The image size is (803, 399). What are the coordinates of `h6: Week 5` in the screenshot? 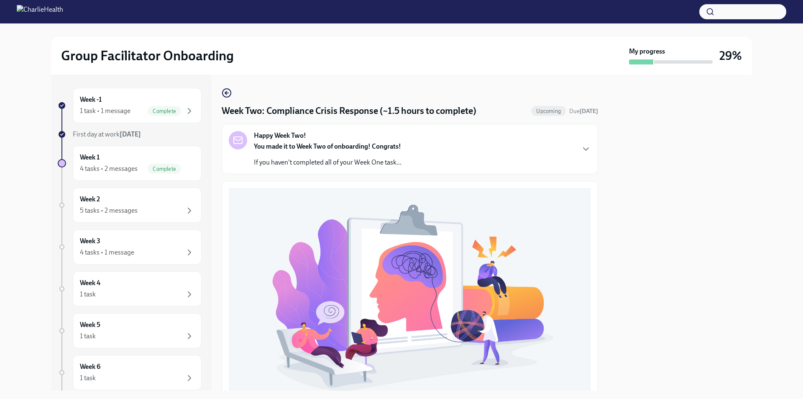 It's located at (90, 325).